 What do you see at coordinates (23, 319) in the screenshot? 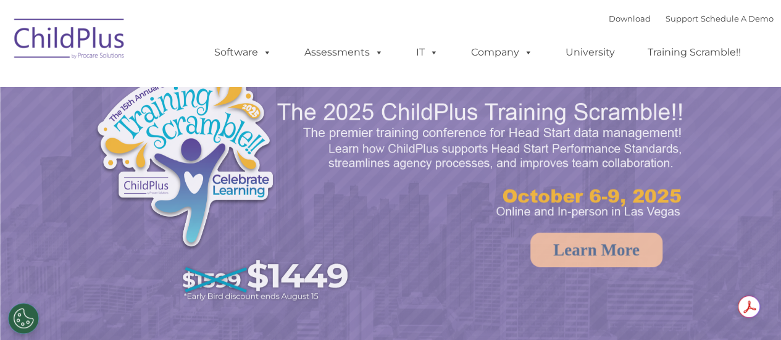
I see `button: Cookies Settings` at bounding box center [23, 319].